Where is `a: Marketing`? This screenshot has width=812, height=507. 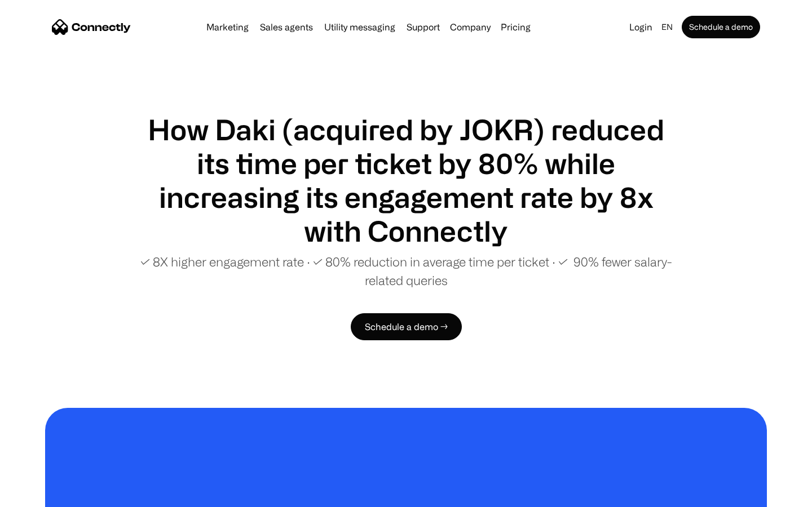 a: Marketing is located at coordinates (227, 27).